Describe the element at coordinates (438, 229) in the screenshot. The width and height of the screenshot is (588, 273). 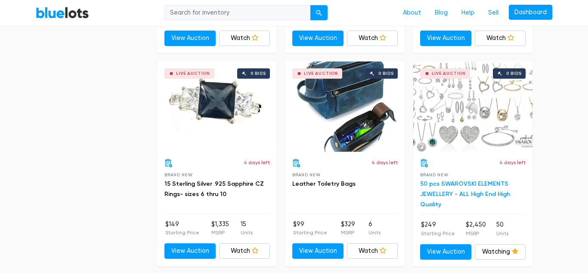
I see `li: $249` at that location.